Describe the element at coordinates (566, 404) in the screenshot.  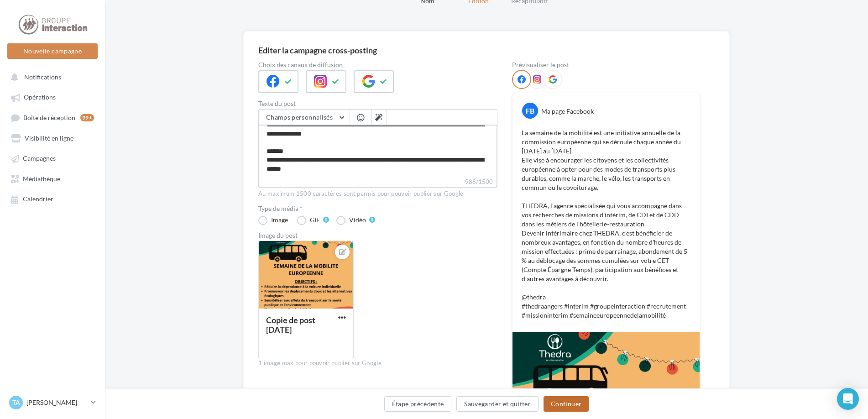
I see `button: Continuer` at that location.